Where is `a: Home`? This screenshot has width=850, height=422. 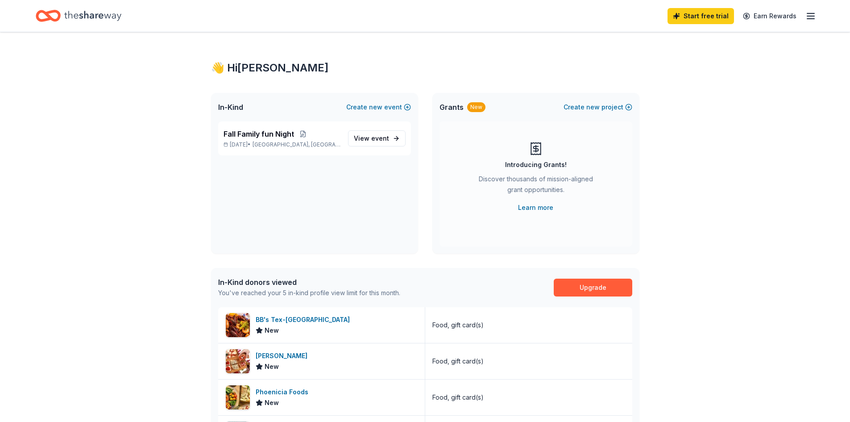
a: Home is located at coordinates (79, 16).